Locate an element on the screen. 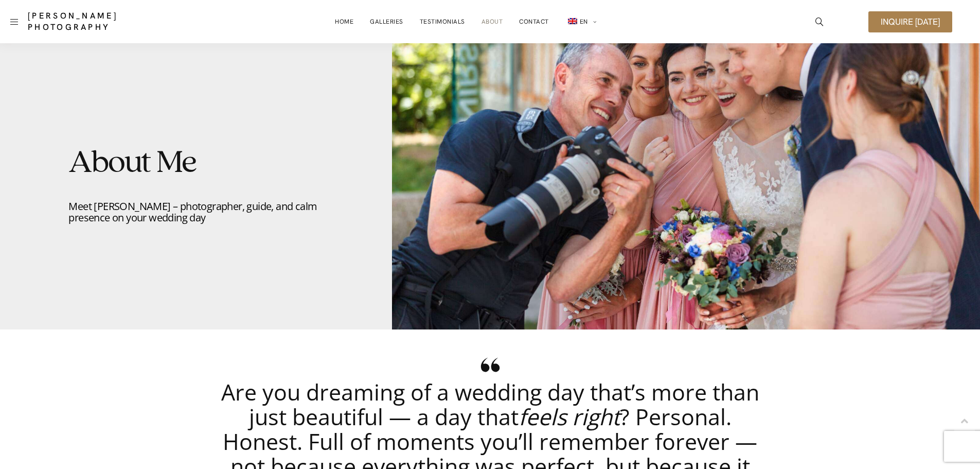 The height and width of the screenshot is (469, 980). img: EN is located at coordinates (573, 21).